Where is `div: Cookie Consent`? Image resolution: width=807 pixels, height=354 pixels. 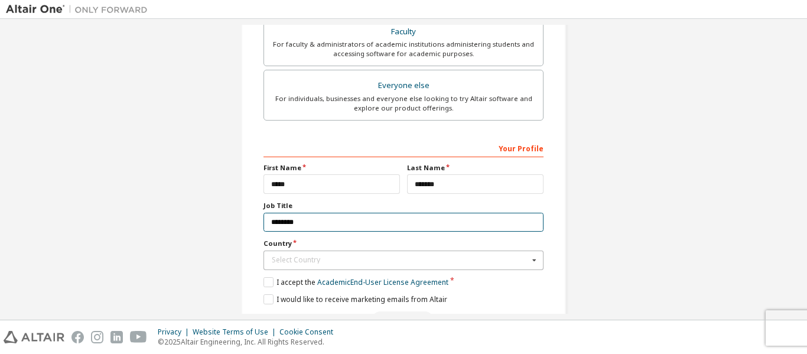 div: Cookie Consent is located at coordinates (310, 332).